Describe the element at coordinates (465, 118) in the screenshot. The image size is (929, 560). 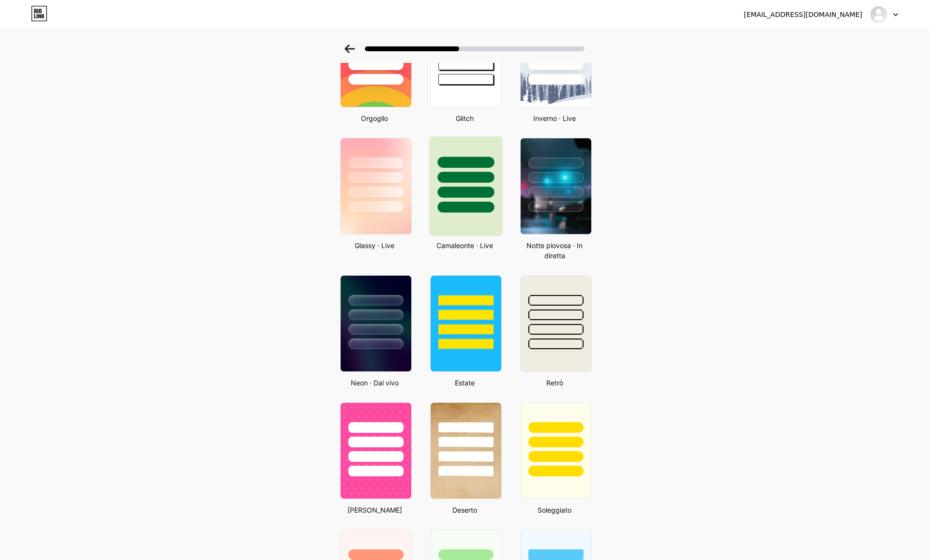
I see `font: Glitch` at that location.